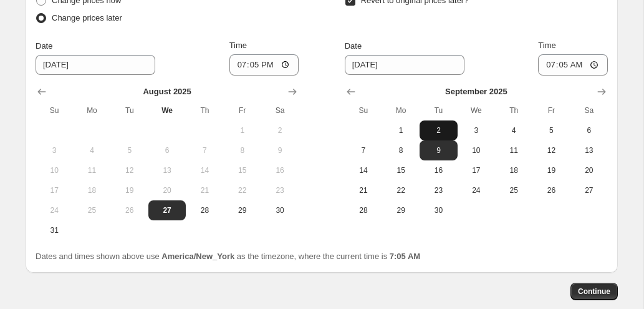  Describe the element at coordinates (280, 190) in the screenshot. I see `button: Saturday August 23 2025` at that location.